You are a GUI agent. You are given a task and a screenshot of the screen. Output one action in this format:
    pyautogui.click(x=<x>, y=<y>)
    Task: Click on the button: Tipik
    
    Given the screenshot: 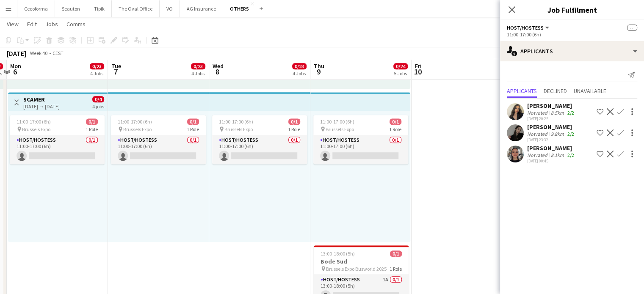 What is the action you would take?
    pyautogui.click(x=100, y=9)
    